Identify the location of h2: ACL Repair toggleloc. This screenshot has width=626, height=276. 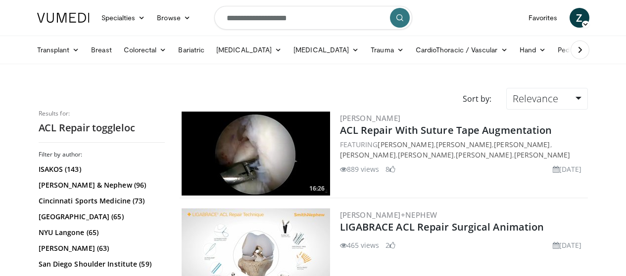
(101, 128).